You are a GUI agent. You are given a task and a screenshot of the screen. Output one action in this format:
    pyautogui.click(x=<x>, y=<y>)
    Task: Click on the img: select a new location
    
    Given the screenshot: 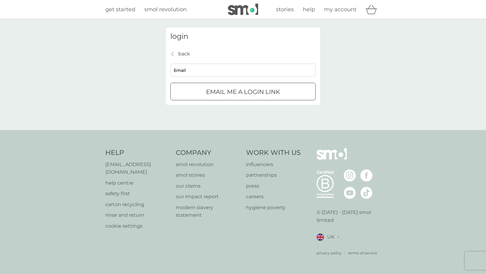 What is the action you would take?
    pyautogui.click(x=339, y=237)
    